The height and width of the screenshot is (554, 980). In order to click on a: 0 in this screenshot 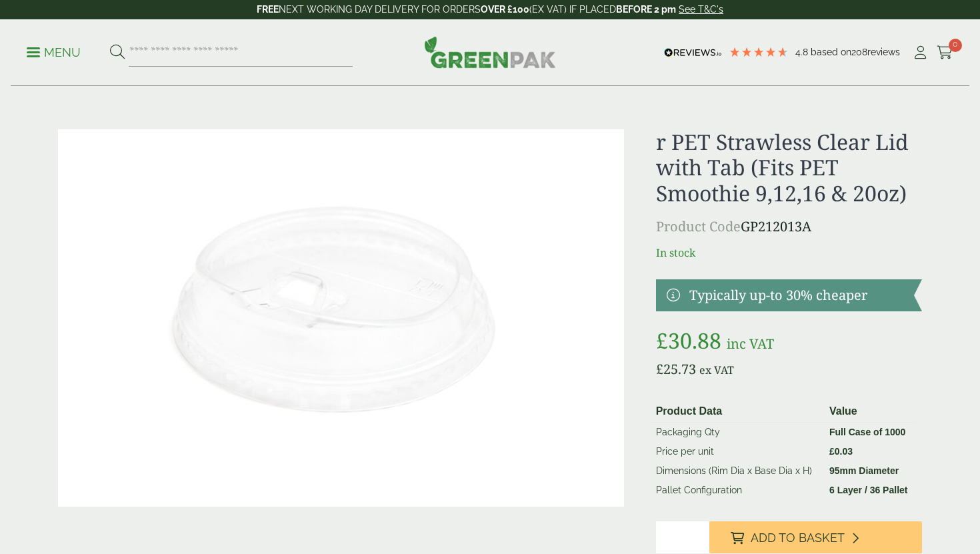, I will do `click(944, 53)`.